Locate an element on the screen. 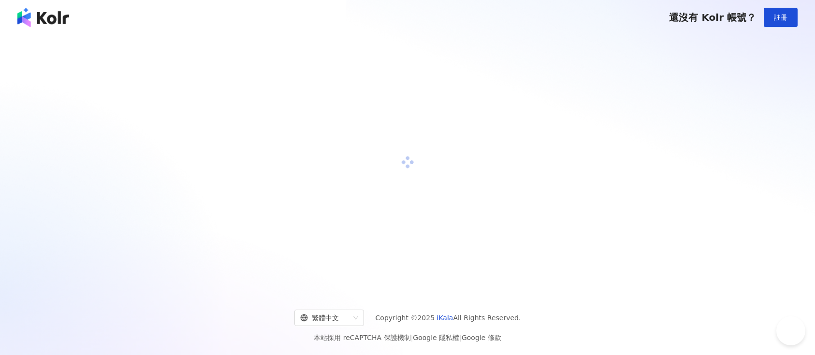  a: iKala is located at coordinates (445, 318).